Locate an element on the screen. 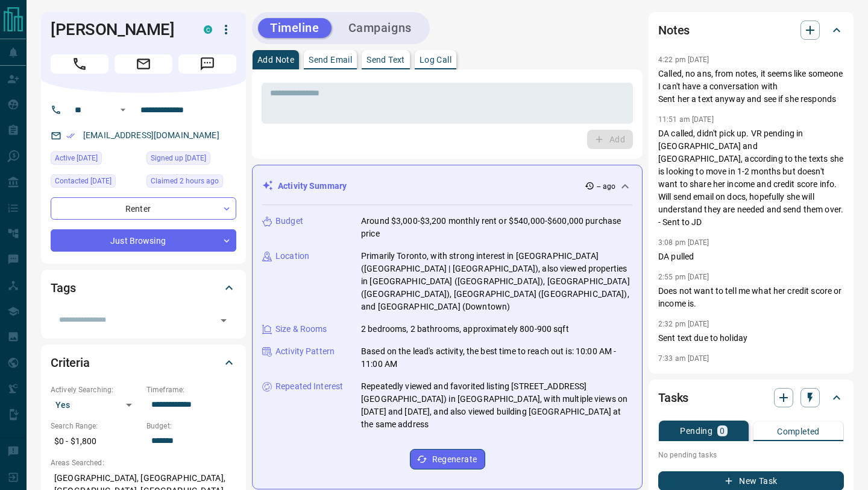 This screenshot has height=490, width=868. p: Completed is located at coordinates (798, 431).